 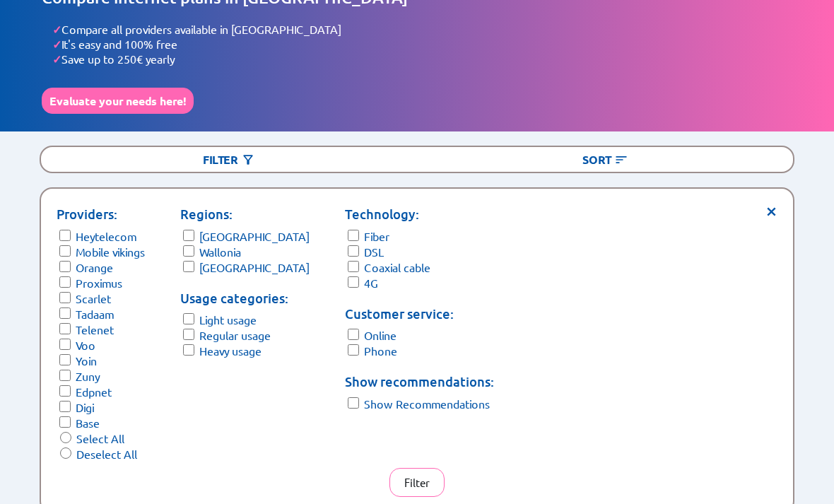 What do you see at coordinates (106, 236) in the screenshot?
I see `label: Heytelecom` at bounding box center [106, 236].